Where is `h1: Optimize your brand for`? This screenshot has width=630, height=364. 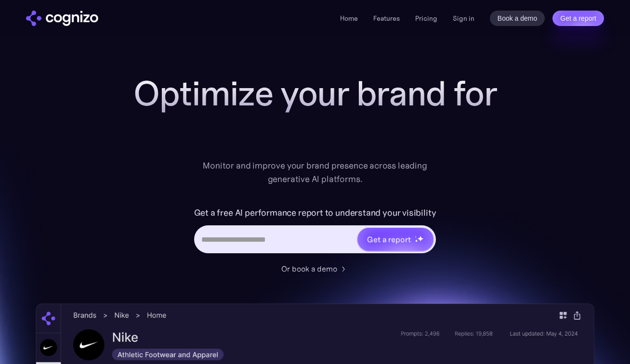
h1: Optimize your brand for is located at coordinates (315, 93).